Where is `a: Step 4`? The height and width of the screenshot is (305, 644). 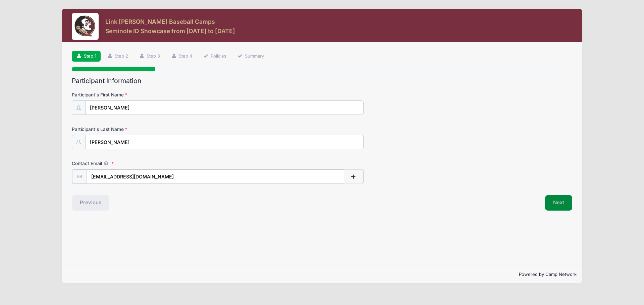
a: Step 4 is located at coordinates (182, 56).